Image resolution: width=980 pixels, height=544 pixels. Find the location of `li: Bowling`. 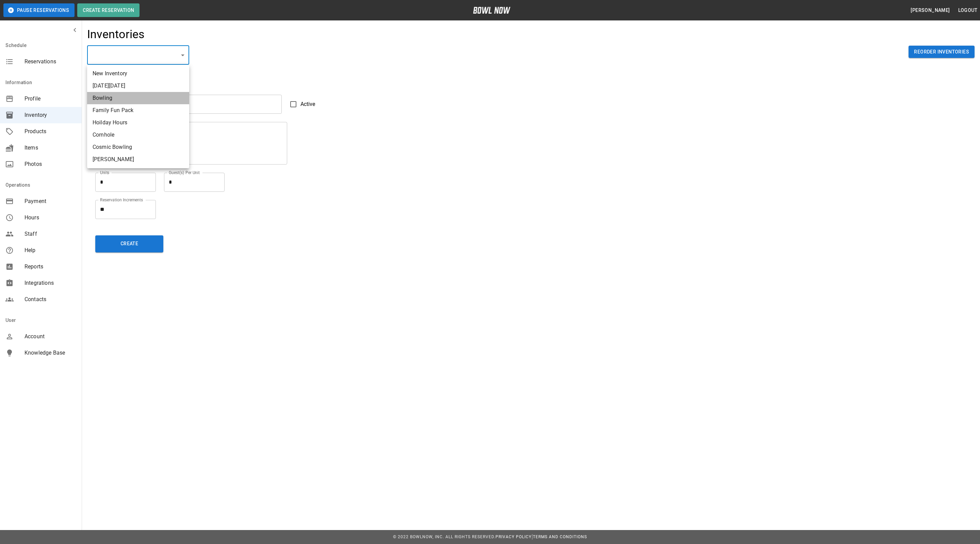

li: Bowling is located at coordinates (139, 98).